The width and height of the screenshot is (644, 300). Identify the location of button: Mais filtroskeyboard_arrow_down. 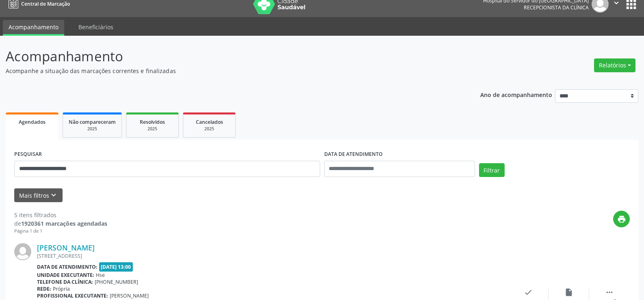
(38, 196).